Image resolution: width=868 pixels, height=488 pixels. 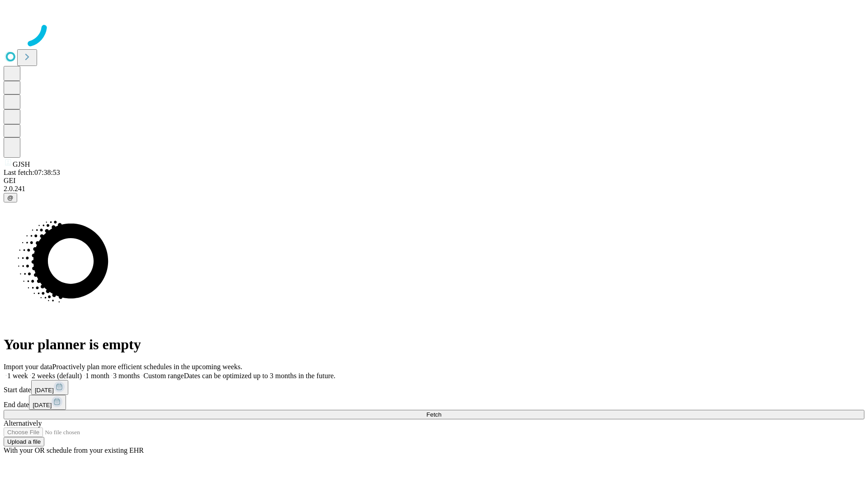 What do you see at coordinates (434, 414) in the screenshot?
I see `button: Fetch` at bounding box center [434, 414].